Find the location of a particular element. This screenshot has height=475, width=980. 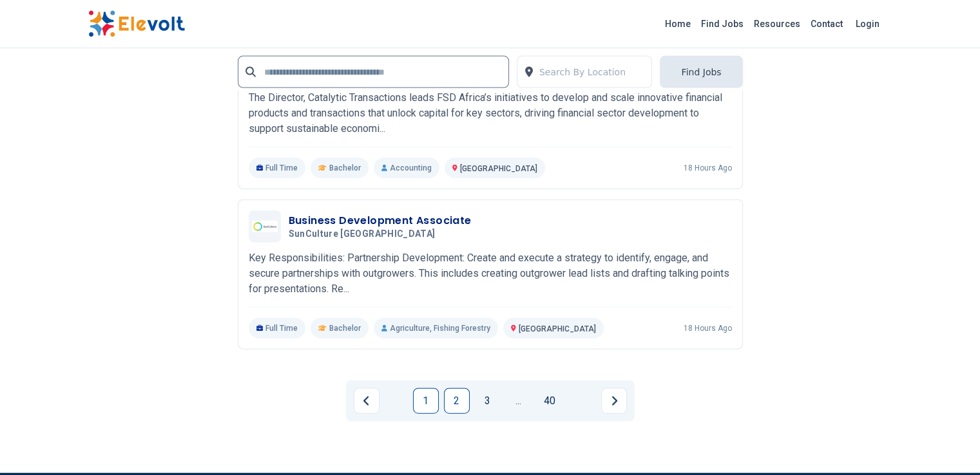

p: Agriculture, Fishing Forestry is located at coordinates (436, 328).